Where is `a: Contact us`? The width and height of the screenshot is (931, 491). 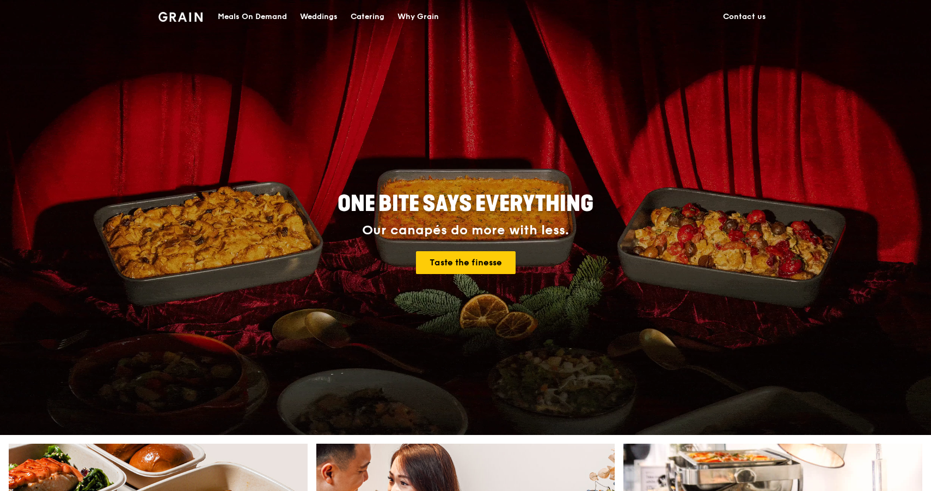
a: Contact us is located at coordinates (744, 17).